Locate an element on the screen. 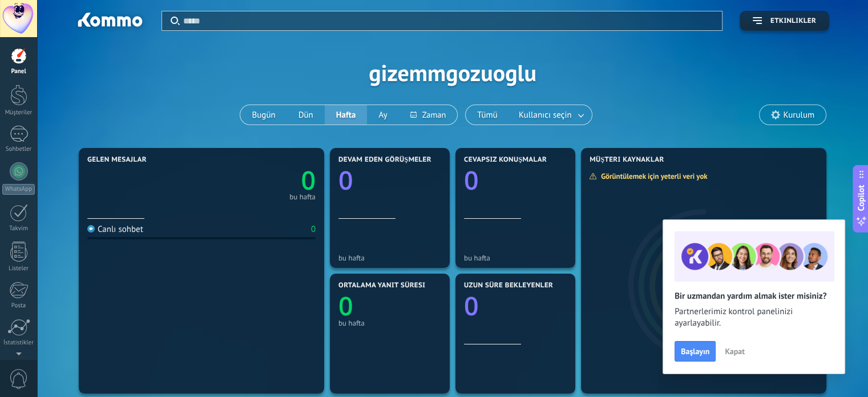 This screenshot has width=868, height=397. span: Copilot is located at coordinates (861, 197).